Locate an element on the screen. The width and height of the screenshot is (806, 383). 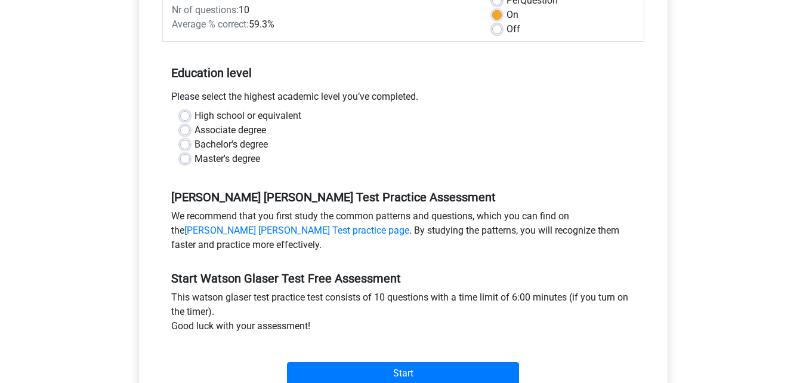
span: Average % correct: is located at coordinates (210, 24).